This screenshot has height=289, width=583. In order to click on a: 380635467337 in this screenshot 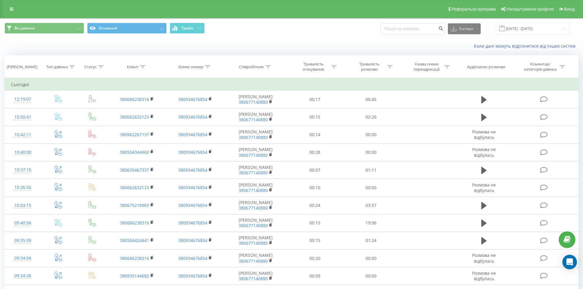, I will do `click(134, 170)`.